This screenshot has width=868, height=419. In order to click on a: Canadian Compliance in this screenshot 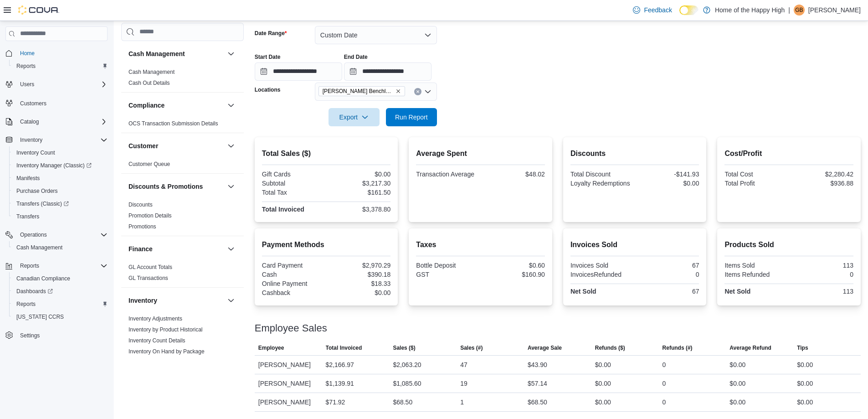, I will do `click(43, 279)`.